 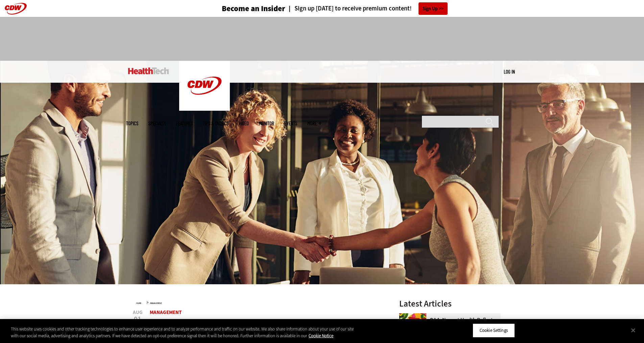 What do you see at coordinates (253, 8) in the screenshot?
I see `h3: Become an Insider` at bounding box center [253, 8].